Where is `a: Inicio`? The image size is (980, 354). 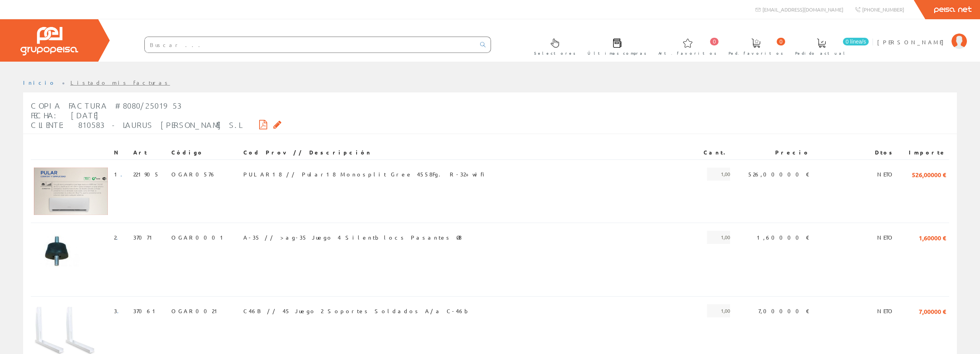 a: Inicio is located at coordinates (39, 83).